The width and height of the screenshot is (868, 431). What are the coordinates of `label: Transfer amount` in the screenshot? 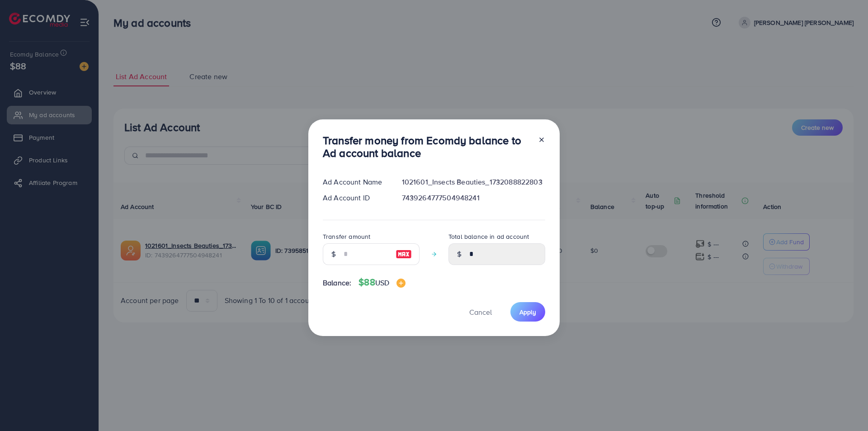 It's located at (346, 236).